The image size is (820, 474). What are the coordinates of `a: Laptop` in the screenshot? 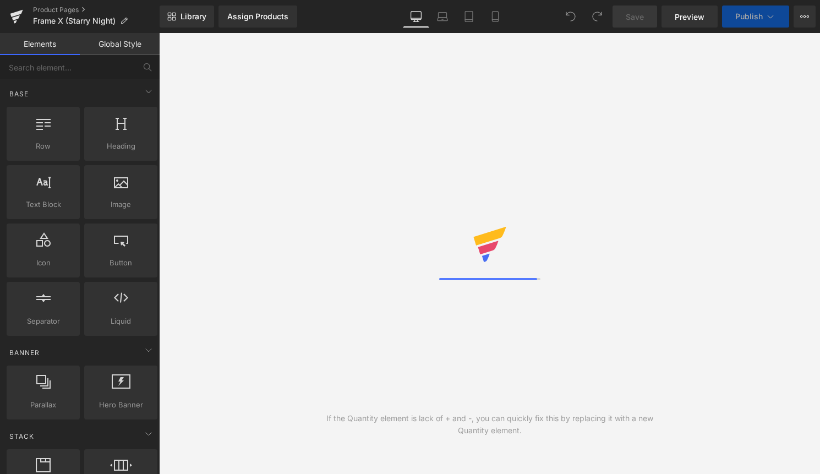 It's located at (442, 17).